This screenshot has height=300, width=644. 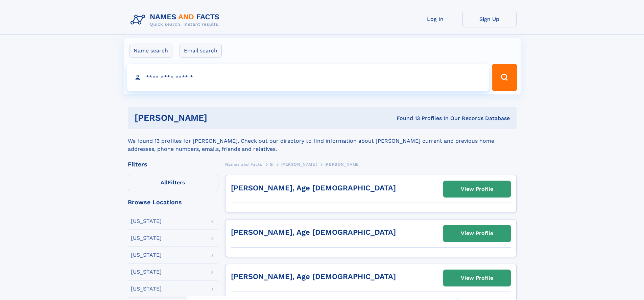 I want to click on button: Search Button, so click(x=504, y=77).